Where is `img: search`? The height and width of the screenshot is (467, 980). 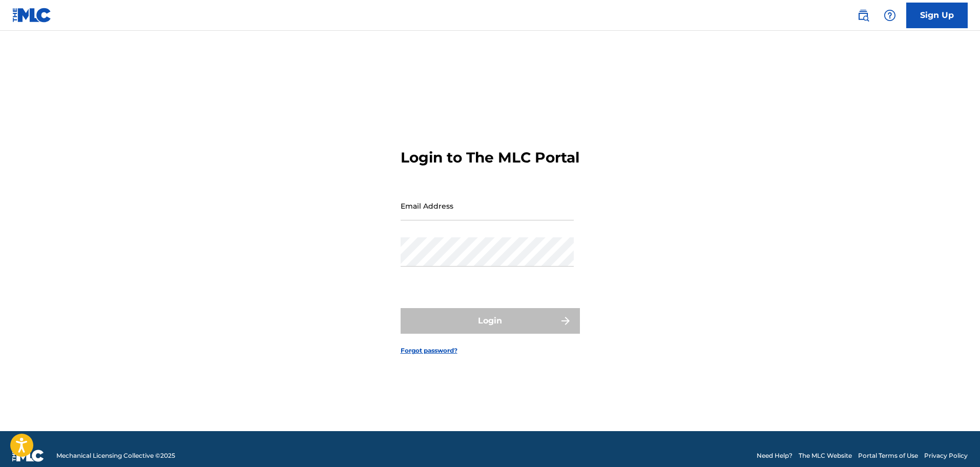
img: search is located at coordinates (863, 15).